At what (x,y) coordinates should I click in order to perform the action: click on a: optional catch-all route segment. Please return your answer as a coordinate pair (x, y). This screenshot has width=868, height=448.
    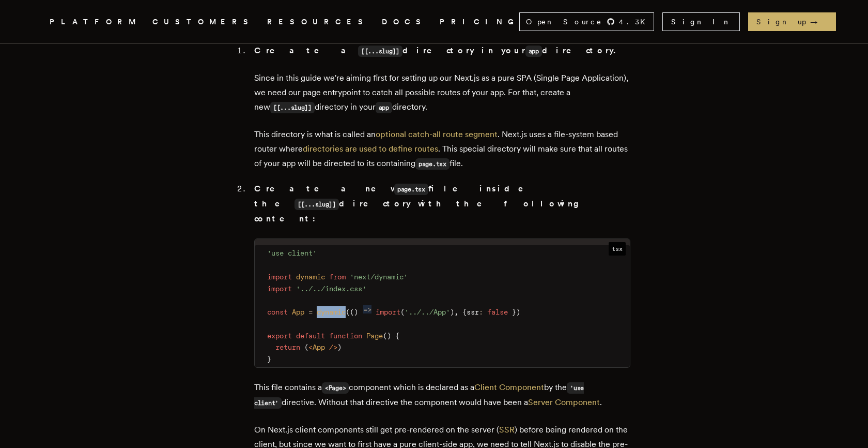
    Looking at the image, I should click on (437, 134).